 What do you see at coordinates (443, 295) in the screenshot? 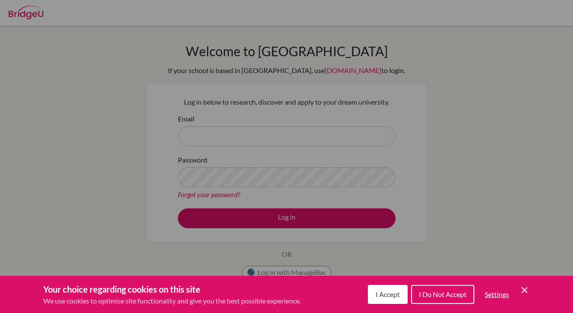
I see `button: I Do Not Accept` at bounding box center [443, 295].